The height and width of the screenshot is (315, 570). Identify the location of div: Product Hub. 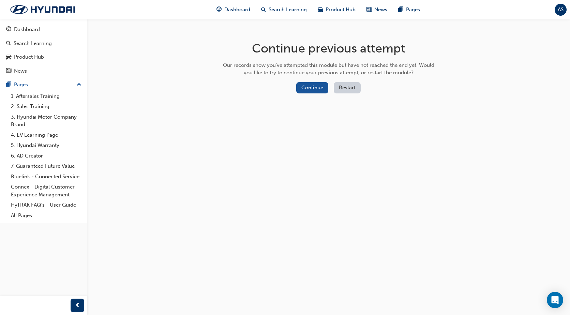
(29, 57).